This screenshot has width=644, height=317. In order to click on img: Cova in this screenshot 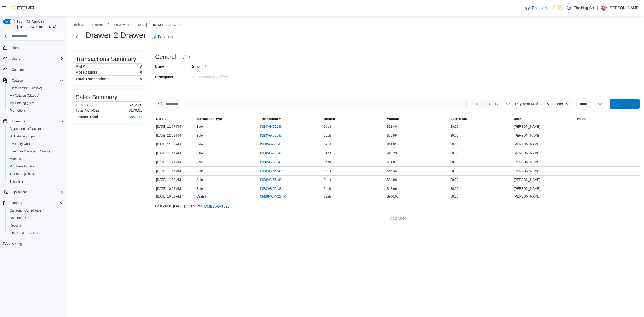, I will do `click(23, 8)`.